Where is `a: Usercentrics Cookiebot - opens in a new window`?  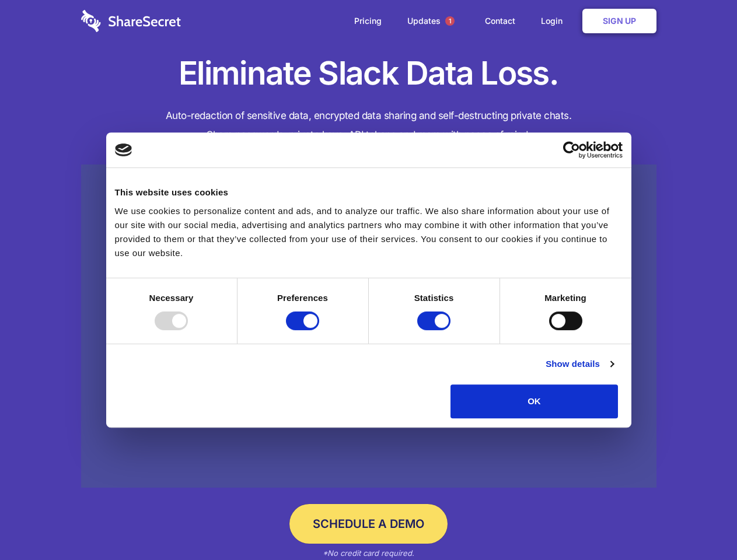
a: Usercentrics Cookiebot - opens in a new window is located at coordinates (572, 150).